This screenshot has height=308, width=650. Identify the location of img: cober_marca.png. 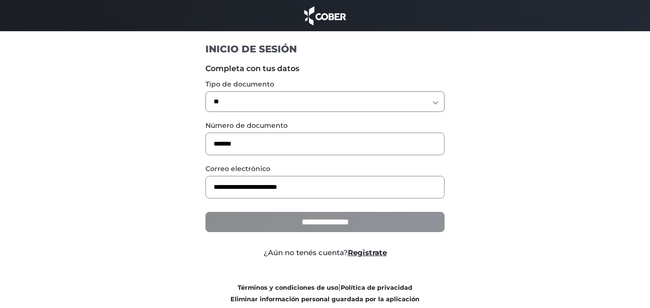
(325, 15).